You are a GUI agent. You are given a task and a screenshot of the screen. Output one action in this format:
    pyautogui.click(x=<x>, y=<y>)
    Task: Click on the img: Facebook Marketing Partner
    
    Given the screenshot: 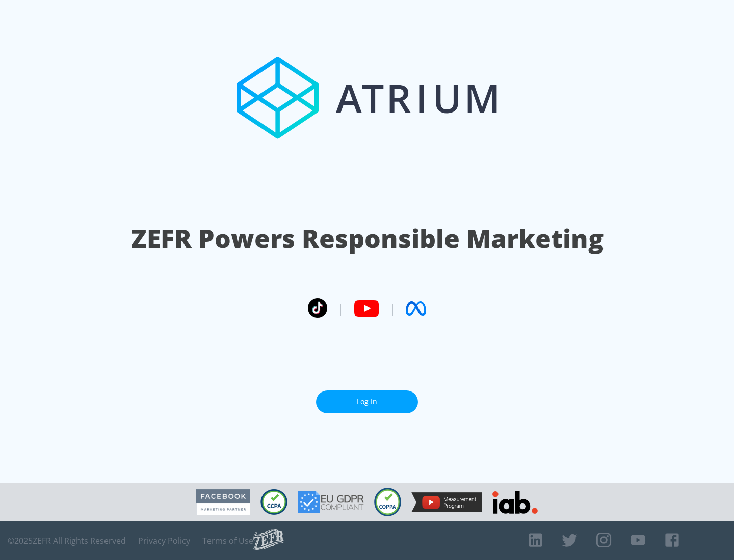 What is the action you would take?
    pyautogui.click(x=223, y=502)
    